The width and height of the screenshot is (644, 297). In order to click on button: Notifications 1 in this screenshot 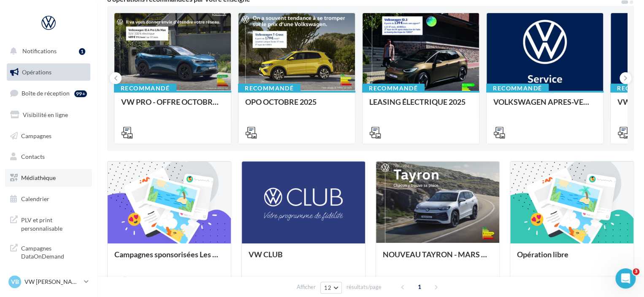, I will do `click(47, 51)`.